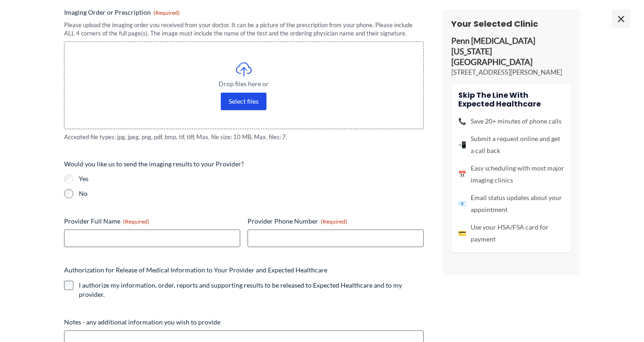 Image resolution: width=644 pixels, height=342 pixels. Describe the element at coordinates (154, 164) in the screenshot. I see `legend: Would you like us to send the imaging results to your Provider?` at that location.